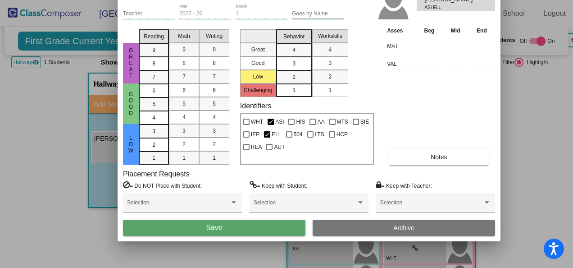 This screenshot has height=268, width=573. Describe the element at coordinates (131, 144) in the screenshot. I see `span: Low` at that location.